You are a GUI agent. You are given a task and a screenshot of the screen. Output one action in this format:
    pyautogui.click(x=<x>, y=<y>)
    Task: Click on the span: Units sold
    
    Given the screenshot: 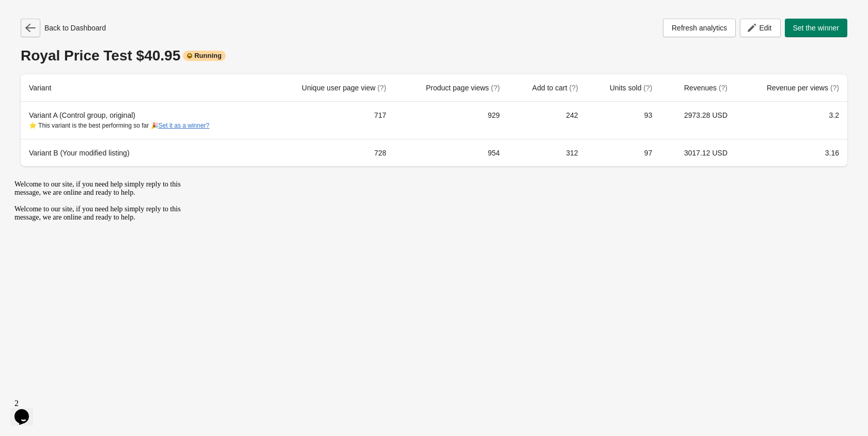 What is the action you would take?
    pyautogui.click(x=631, y=88)
    